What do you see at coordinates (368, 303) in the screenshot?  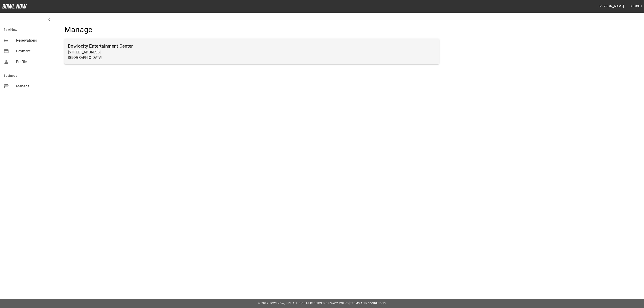 I see `a: Terms and Conditions` at bounding box center [368, 303].